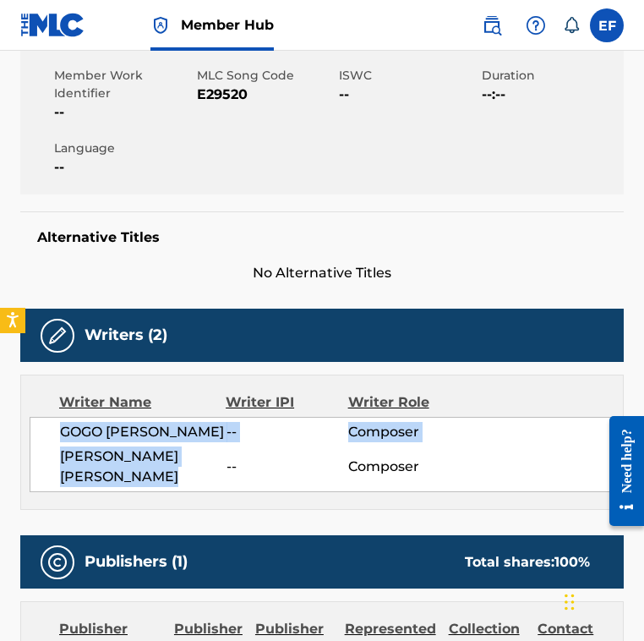 This screenshot has width=644, height=641. Describe the element at coordinates (570, 602) in the screenshot. I see `div: Drag` at that location.